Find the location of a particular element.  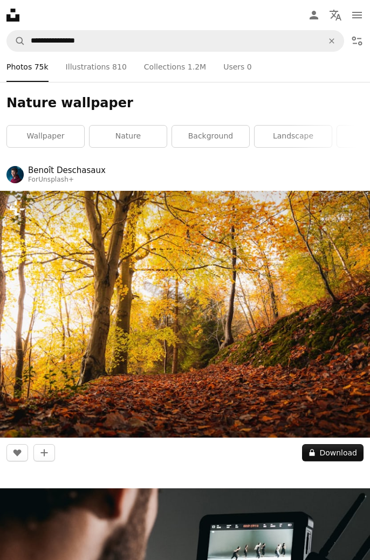

div: For is located at coordinates (67, 180).